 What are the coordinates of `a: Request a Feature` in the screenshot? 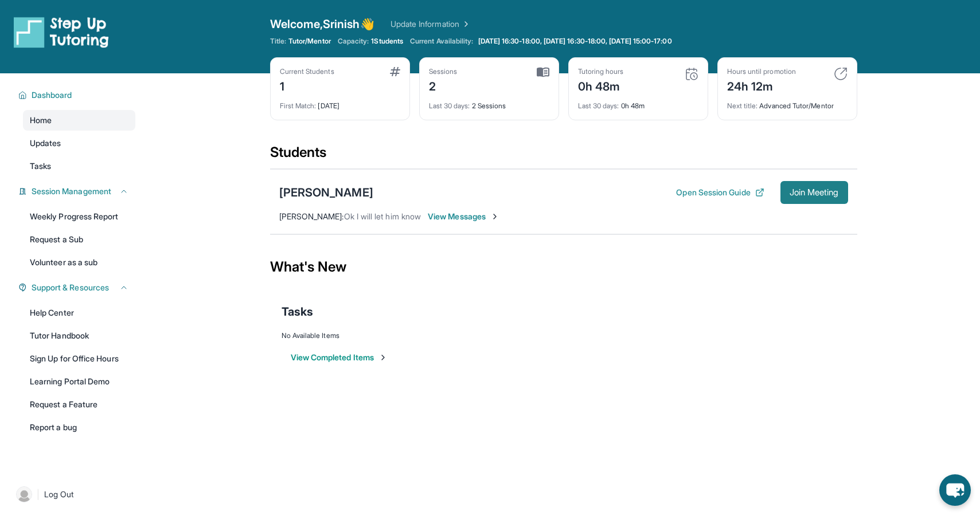 It's located at (79, 404).